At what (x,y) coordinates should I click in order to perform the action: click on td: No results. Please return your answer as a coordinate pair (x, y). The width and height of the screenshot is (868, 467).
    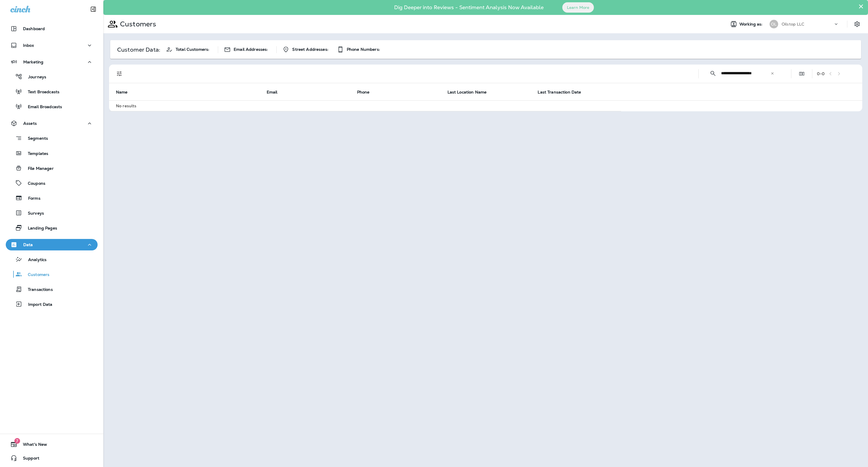
    Looking at the image, I should click on (365, 105).